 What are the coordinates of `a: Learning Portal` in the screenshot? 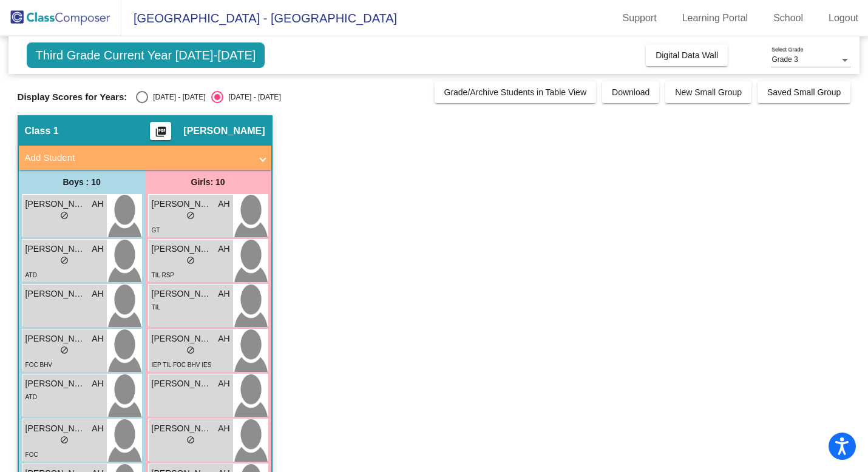 It's located at (715, 18).